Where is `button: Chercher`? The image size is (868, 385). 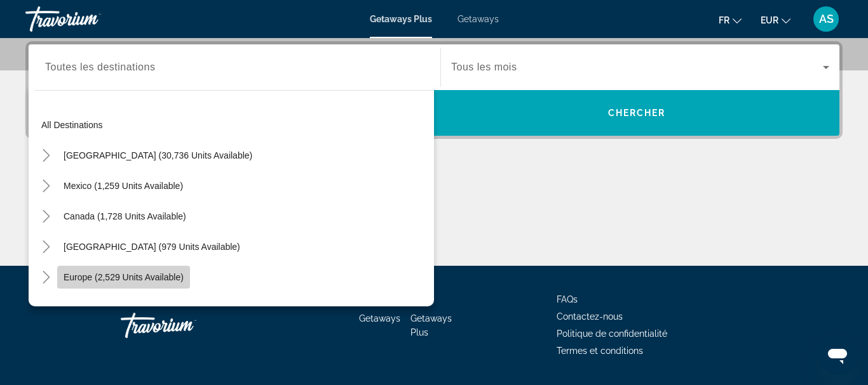
button: Chercher is located at coordinates (637, 113).